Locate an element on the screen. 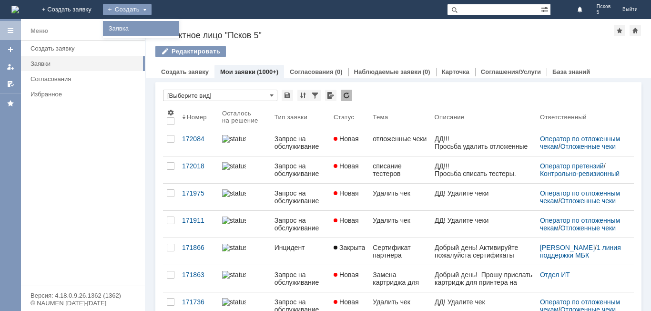  div: Описание is located at coordinates (450, 117).